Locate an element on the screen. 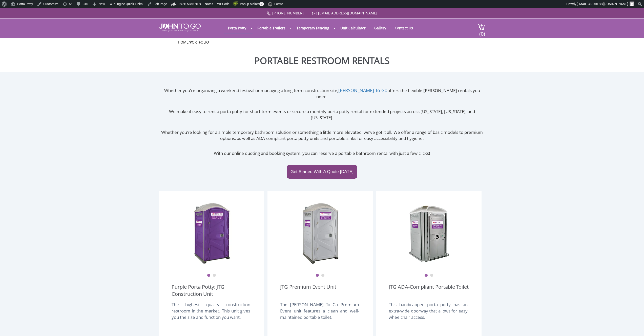 This screenshot has width=644, height=336. a: Portfolio is located at coordinates (199, 42).